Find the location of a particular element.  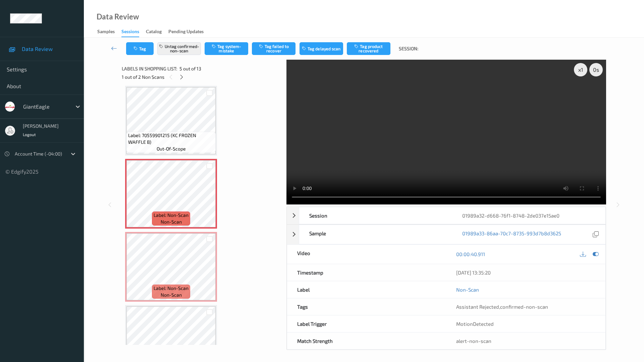

div: 0 s is located at coordinates (596, 70).